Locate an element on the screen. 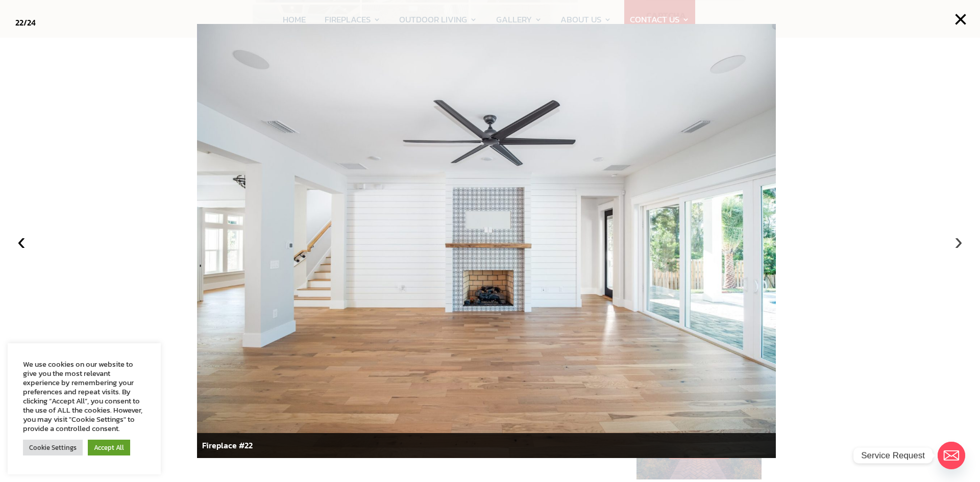  div: Fireplace #22 is located at coordinates (487, 445).